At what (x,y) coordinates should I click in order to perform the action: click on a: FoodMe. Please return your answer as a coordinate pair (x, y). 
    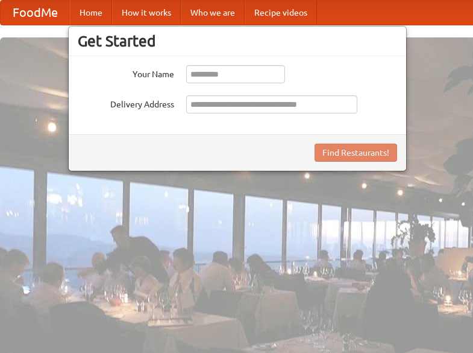
    Looking at the image, I should click on (35, 13).